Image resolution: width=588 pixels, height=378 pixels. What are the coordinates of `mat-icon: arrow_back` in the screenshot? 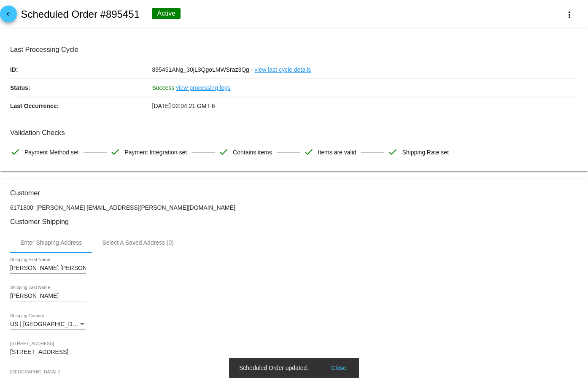 It's located at (8, 16).